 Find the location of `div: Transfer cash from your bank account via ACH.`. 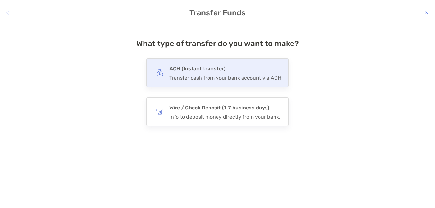

div: Transfer cash from your bank account via ACH. is located at coordinates (226, 78).